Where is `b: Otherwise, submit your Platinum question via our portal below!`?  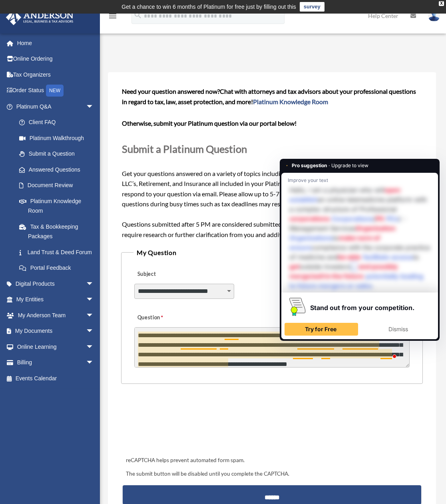 b: Otherwise, submit your Platinum question via our portal below! is located at coordinates (209, 123).